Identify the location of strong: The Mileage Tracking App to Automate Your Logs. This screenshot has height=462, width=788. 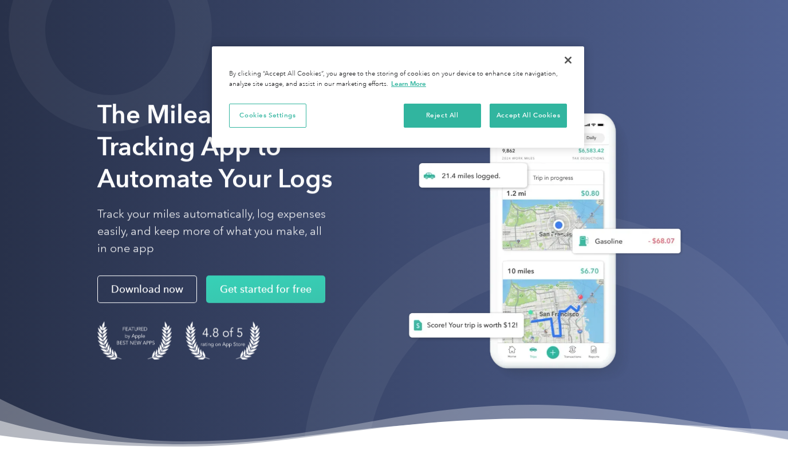
(215, 146).